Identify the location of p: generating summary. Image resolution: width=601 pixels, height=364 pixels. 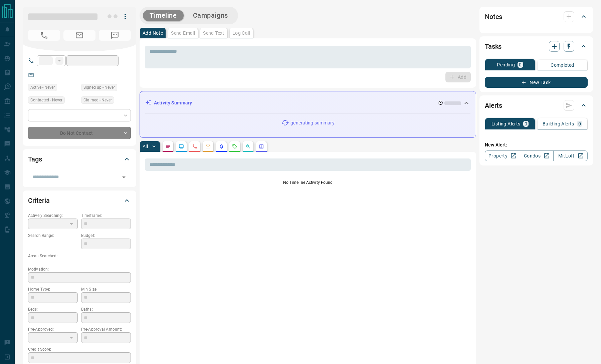
(312, 122).